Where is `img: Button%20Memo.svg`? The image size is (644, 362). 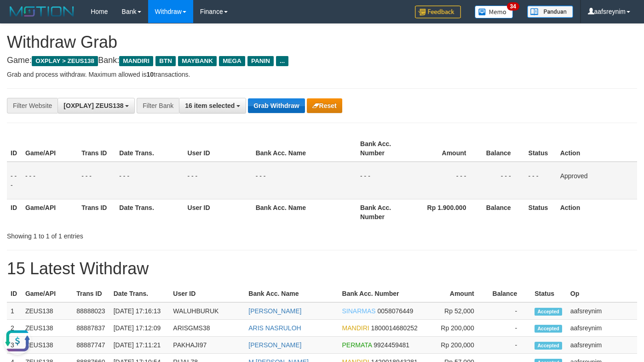
img: Button%20Memo.svg is located at coordinates (494, 12).